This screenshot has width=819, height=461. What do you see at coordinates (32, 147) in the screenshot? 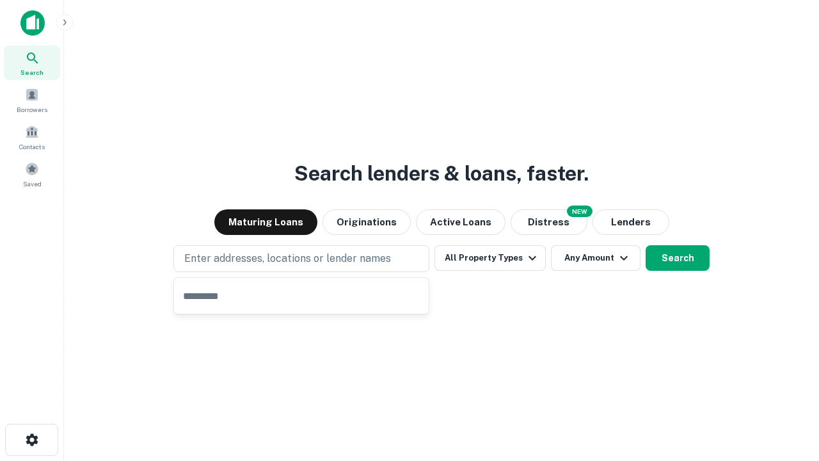
I see `span: Contacts` at bounding box center [32, 147].